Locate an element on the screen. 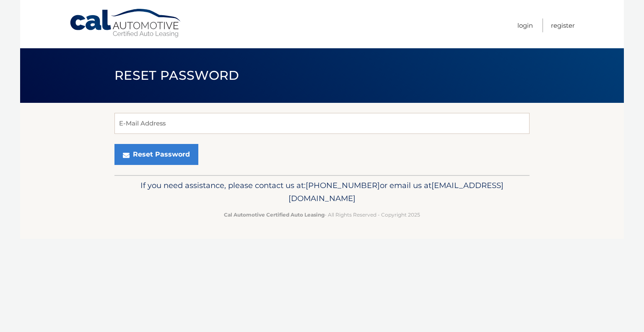 The width and height of the screenshot is (644, 332). a: Cal Automotive is located at coordinates (126, 23).